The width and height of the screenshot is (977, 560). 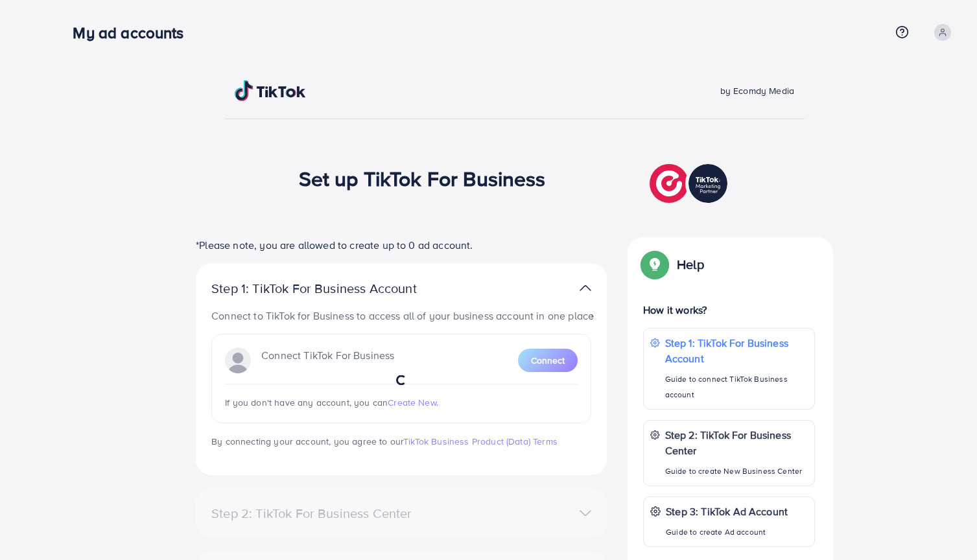 I want to click on p: Guide to create Ad account, so click(x=727, y=532).